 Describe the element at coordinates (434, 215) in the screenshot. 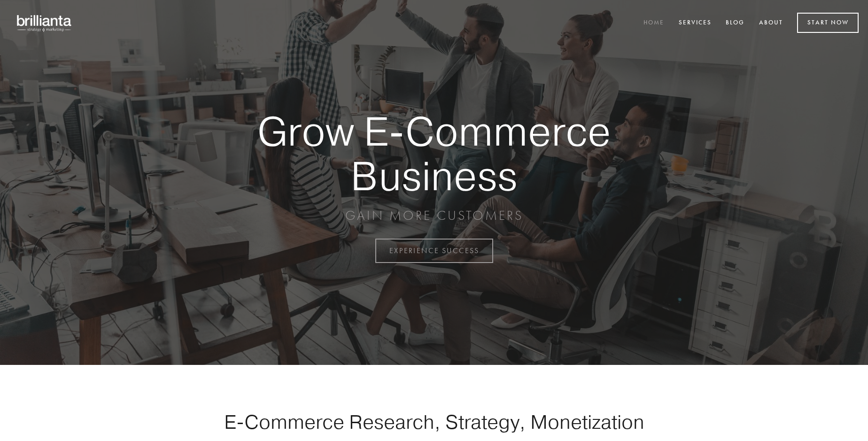

I see `p: GAIN MORE CUSTOMERS` at that location.